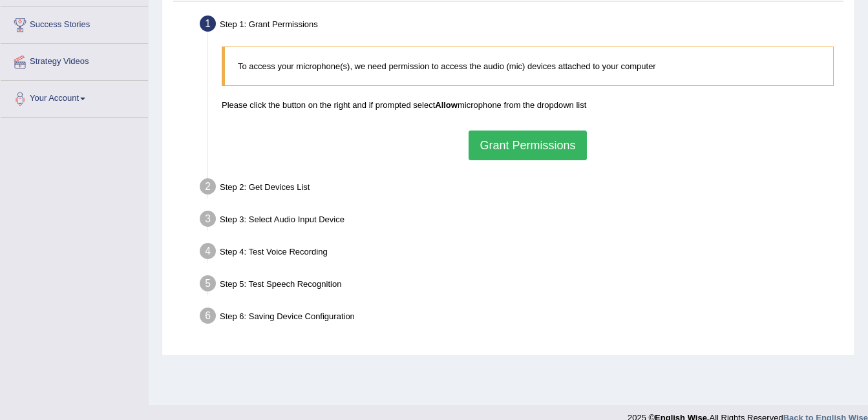  What do you see at coordinates (527, 105) in the screenshot?
I see `p: Please click the button on the right and if prompted select microphone from the dropdown list` at bounding box center [527, 105].